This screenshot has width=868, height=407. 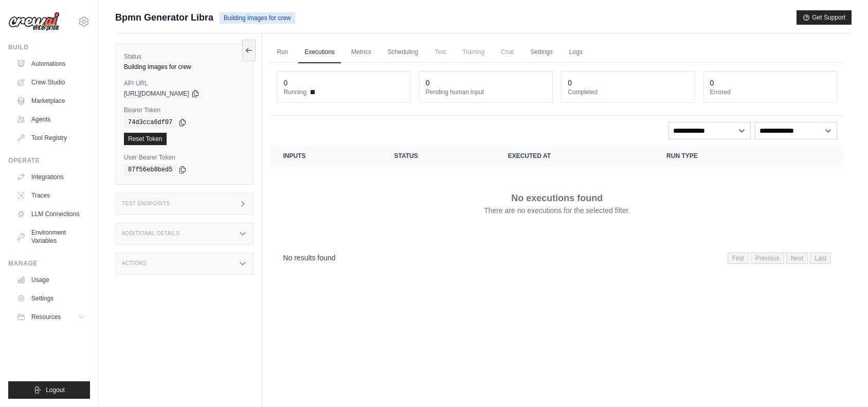 What do you see at coordinates (557, 208) in the screenshot?
I see `section: Crew executions table` at bounding box center [557, 208].